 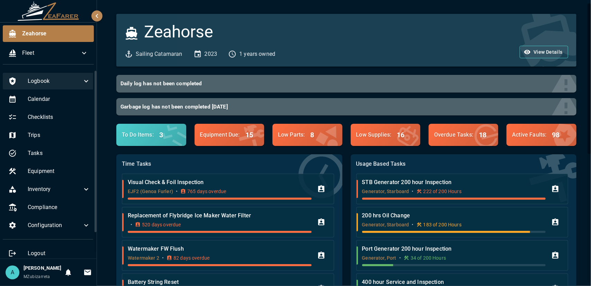 I want to click on p: 1 years owned, so click(x=257, y=54).